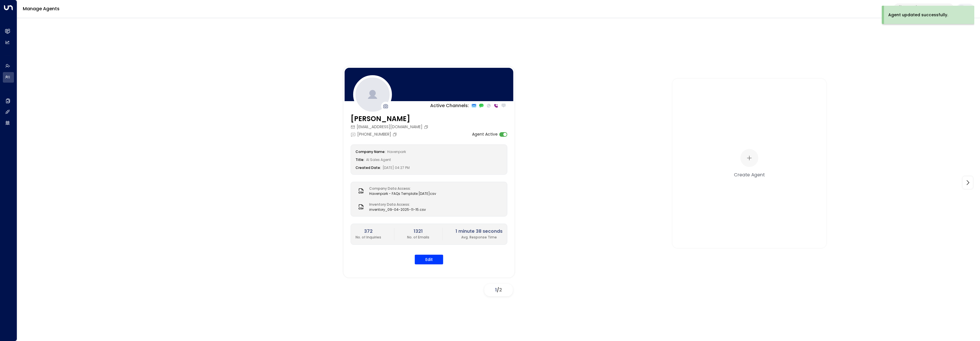 The width and height of the screenshot is (980, 341). What do you see at coordinates (485, 135) in the screenshot?
I see `label: Agent Active` at bounding box center [485, 135].